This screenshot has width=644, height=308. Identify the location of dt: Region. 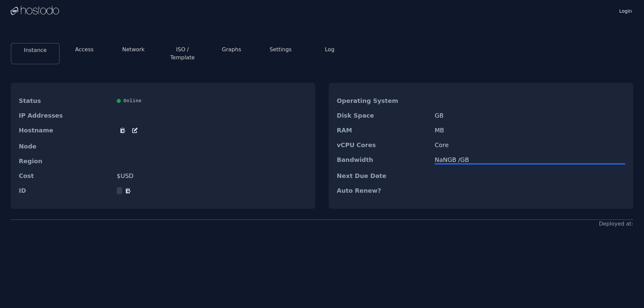
(65, 161).